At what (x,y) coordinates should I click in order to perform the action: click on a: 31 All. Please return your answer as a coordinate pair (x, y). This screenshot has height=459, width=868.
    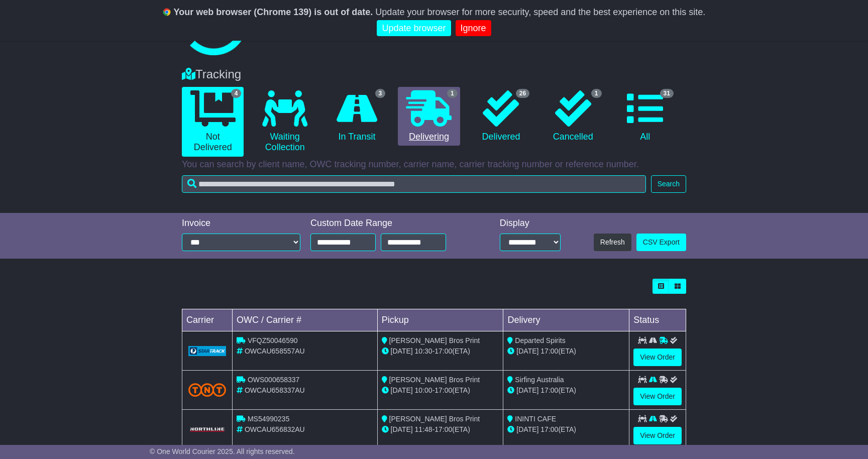
    Looking at the image, I should click on (644, 116).